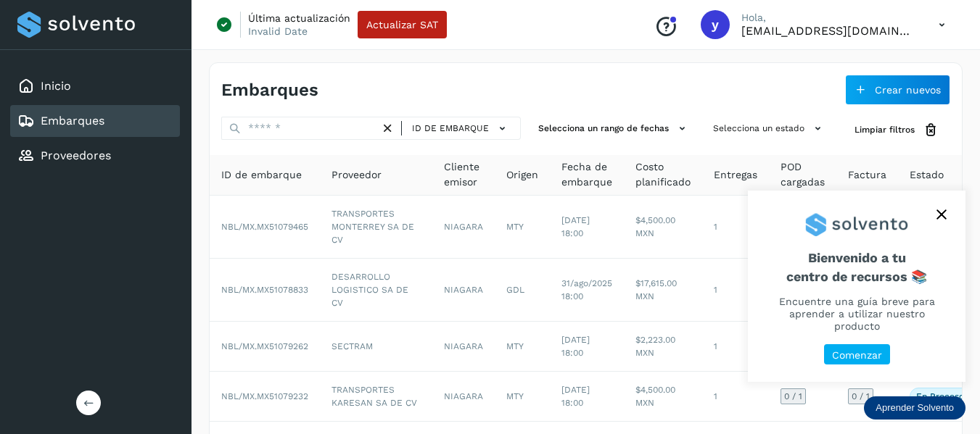 The image size is (980, 434). What do you see at coordinates (856, 267) in the screenshot?
I see `span: Bienvenido a tu` at bounding box center [856, 267].